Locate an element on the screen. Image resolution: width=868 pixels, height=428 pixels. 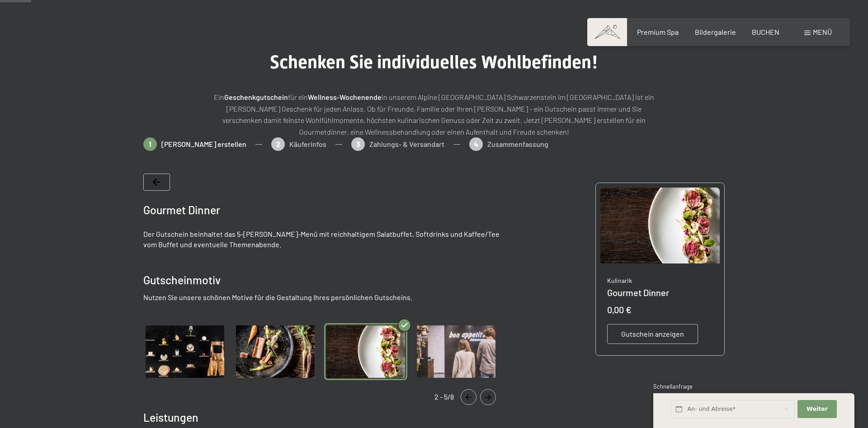
button: Weiter is located at coordinates (817, 409).